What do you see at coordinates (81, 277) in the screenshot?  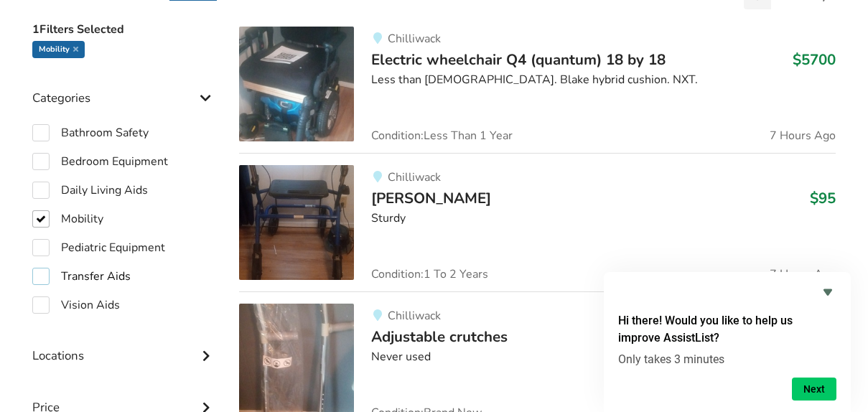 I see `label: Transfer Aids` at bounding box center [81, 277].